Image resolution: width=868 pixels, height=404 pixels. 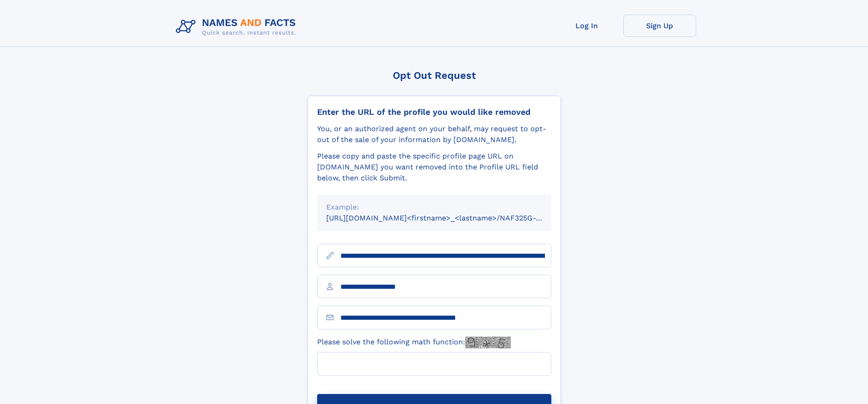 What do you see at coordinates (414, 342) in the screenshot?
I see `label: Please solve the following math function:` at bounding box center [414, 342].